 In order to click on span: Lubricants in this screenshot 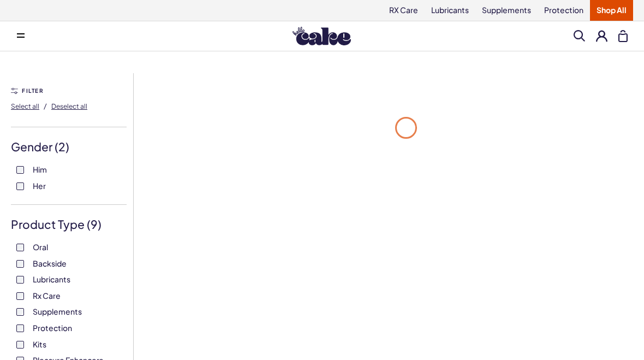, I will do `click(52, 279)`.